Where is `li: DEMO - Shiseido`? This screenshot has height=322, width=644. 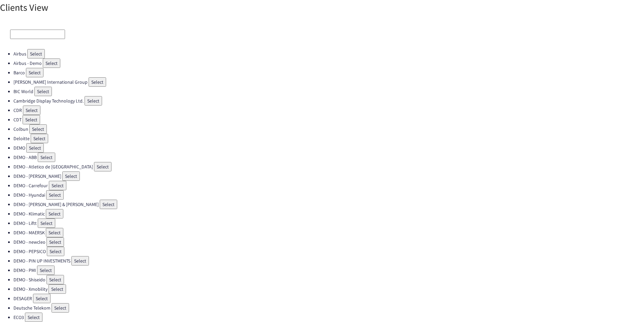
li: DEMO - Shiseido is located at coordinates (328, 280).